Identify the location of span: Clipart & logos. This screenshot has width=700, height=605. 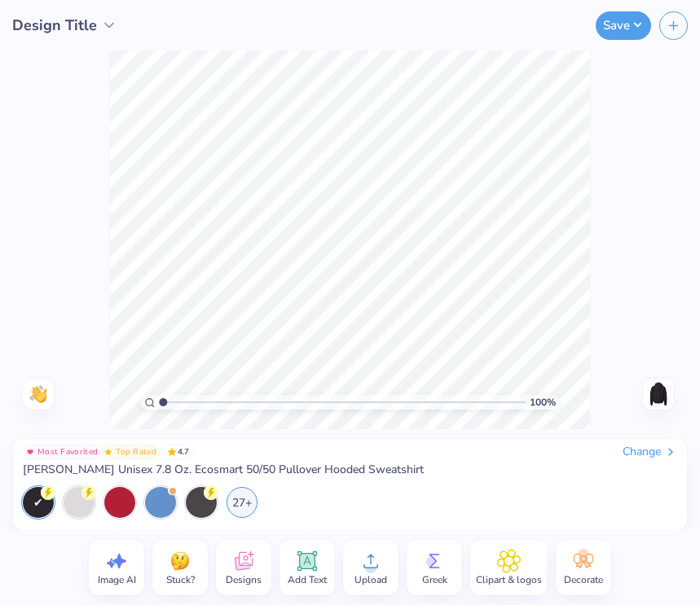
(508, 580).